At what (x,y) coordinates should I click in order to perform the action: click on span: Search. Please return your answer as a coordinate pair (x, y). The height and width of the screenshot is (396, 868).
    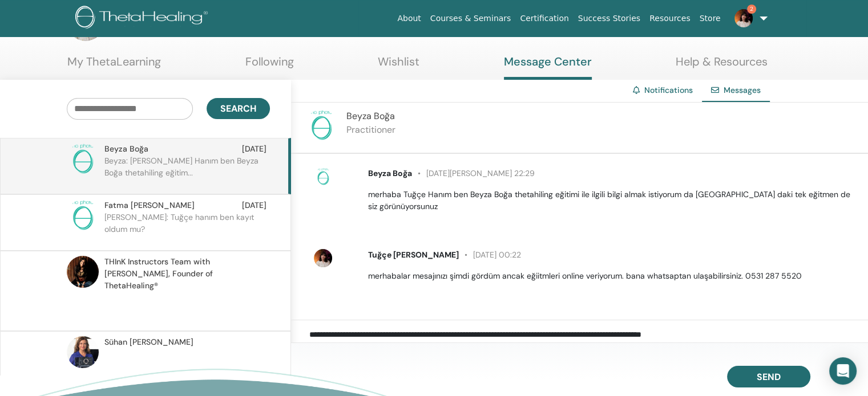
    Looking at the image, I should click on (238, 108).